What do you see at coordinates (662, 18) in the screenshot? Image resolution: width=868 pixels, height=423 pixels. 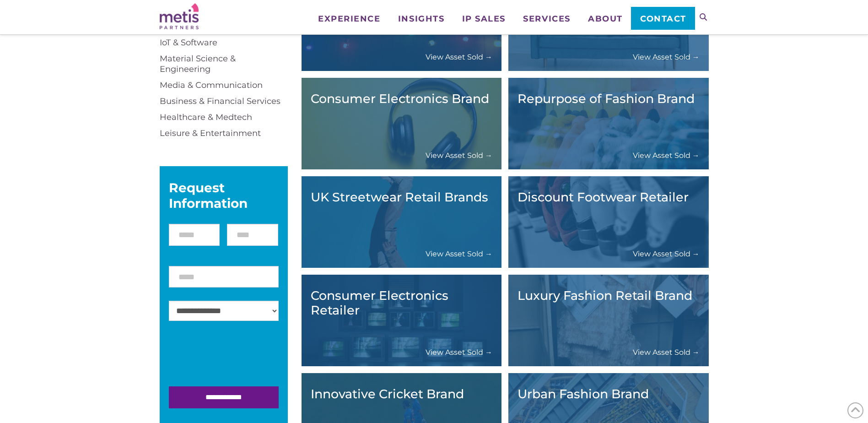 I see `a: Contact` at bounding box center [662, 18].